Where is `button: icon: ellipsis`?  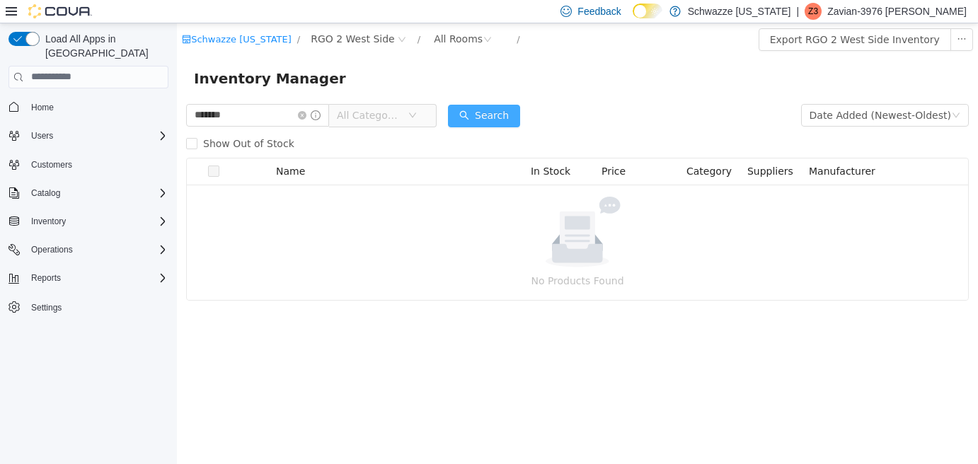
button: icon: ellipsis is located at coordinates (785, 16).